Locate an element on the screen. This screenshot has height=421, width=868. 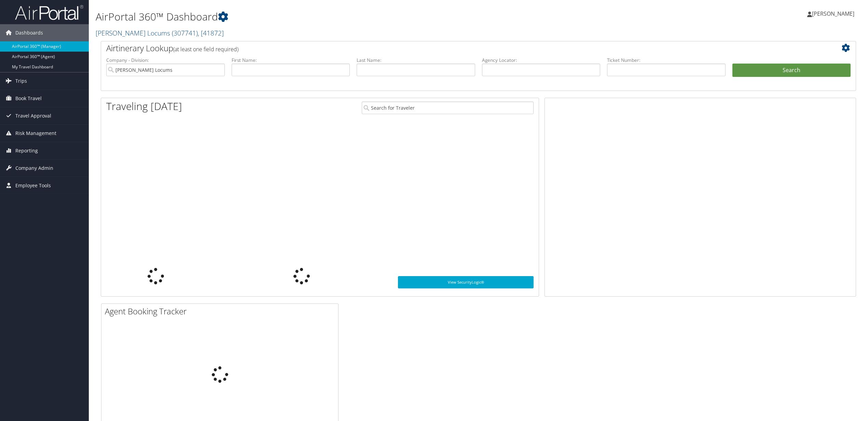
span: (at least one field required) is located at coordinates (206, 49).